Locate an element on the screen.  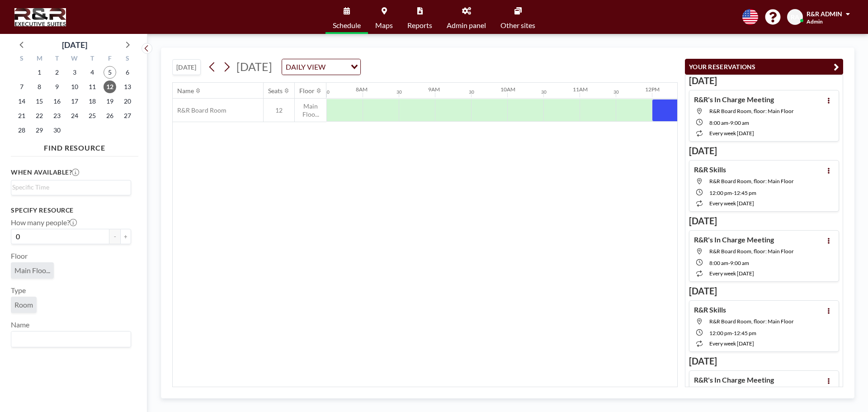
label: How many people? is located at coordinates (44, 223).